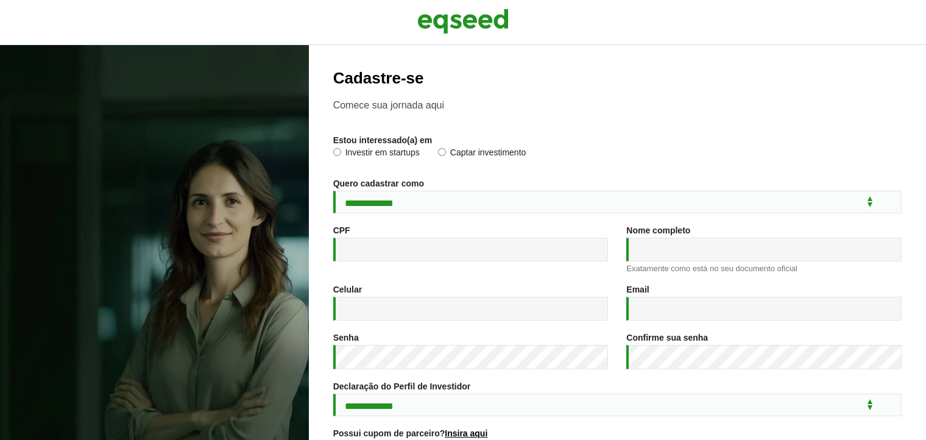 The image size is (926, 440). I want to click on label: Possui cupom de parceiro?, so click(410, 433).